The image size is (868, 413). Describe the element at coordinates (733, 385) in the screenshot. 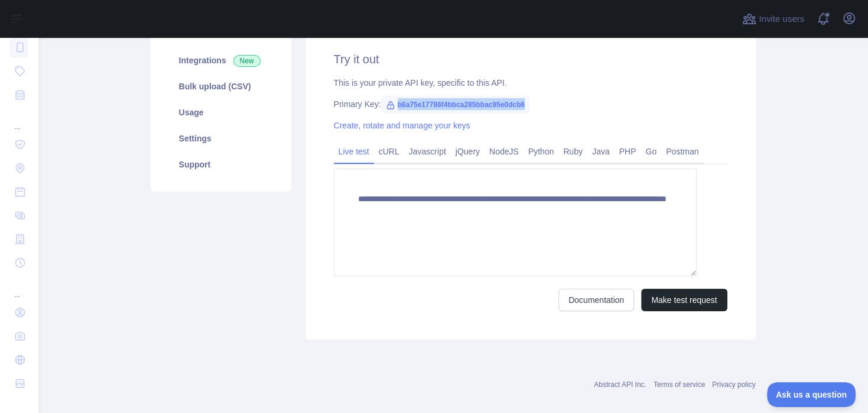

I see `a: Privacy policy` at that location.